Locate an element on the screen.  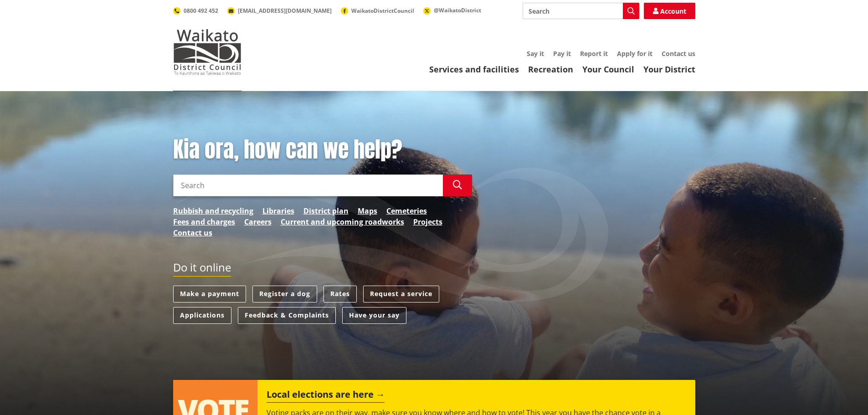
a: Register a dog is located at coordinates (285, 294).